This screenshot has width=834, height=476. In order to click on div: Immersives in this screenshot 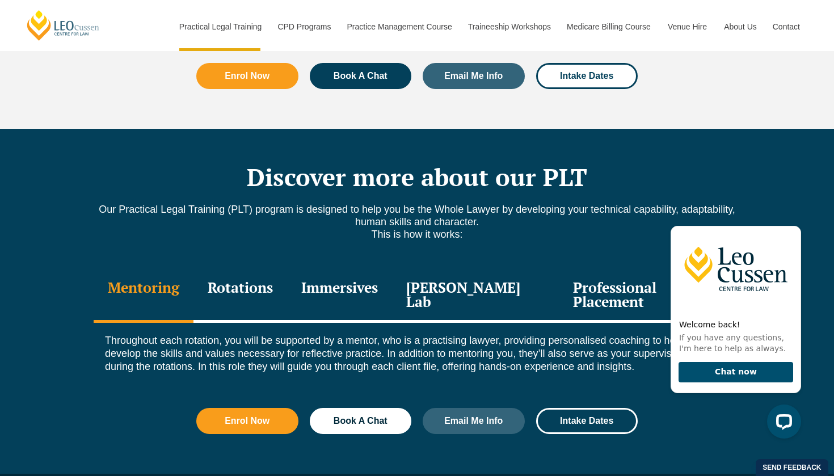, I will do `click(339, 296)`.